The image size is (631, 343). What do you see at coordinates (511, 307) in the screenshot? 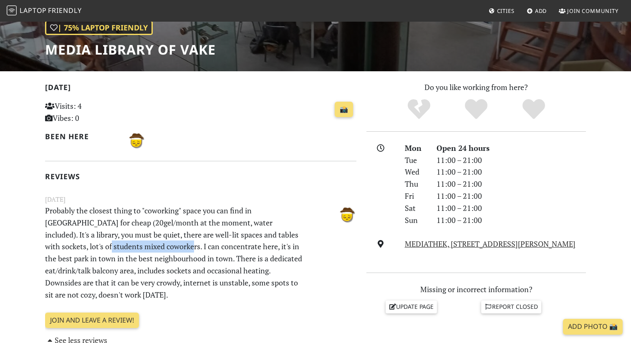
I see `a: Report closed` at bounding box center [511, 307].